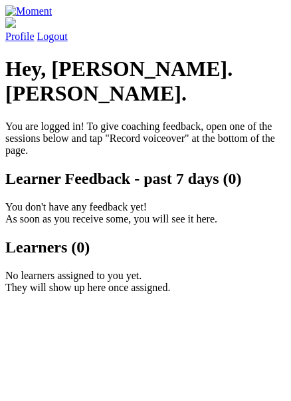 This screenshot has width=291, height=401. Describe the element at coordinates (146, 29) in the screenshot. I see `a: Profile` at that location.